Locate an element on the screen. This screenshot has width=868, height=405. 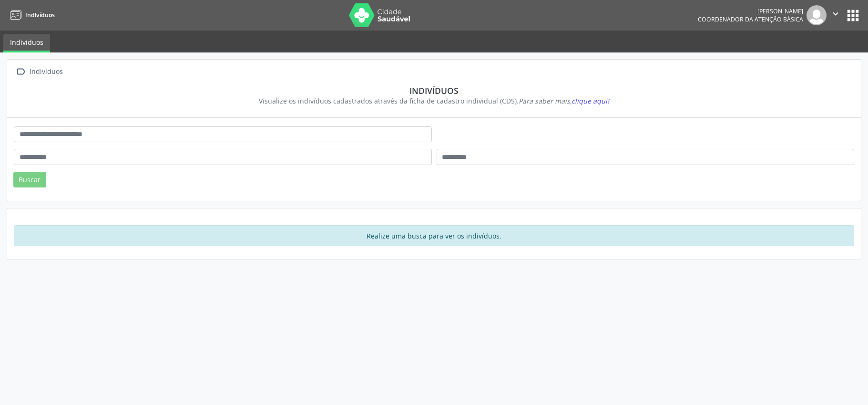
i: Para saber mais, is located at coordinates (564, 101).